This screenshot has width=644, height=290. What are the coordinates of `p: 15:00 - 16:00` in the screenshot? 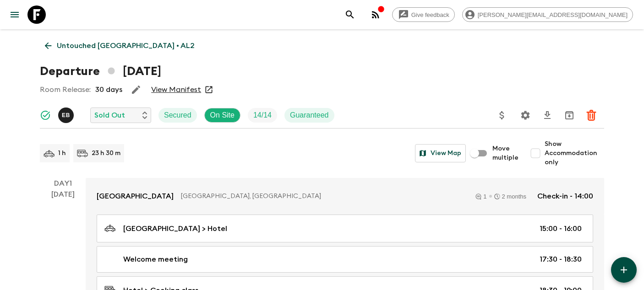 It's located at (561, 229).